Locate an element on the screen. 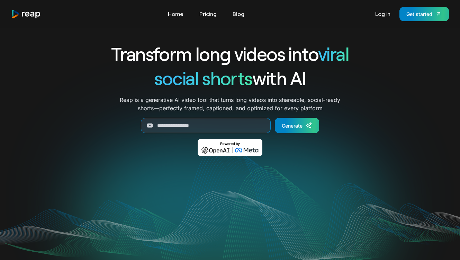 Image resolution: width=460 pixels, height=260 pixels. a: Pricing is located at coordinates (208, 14).